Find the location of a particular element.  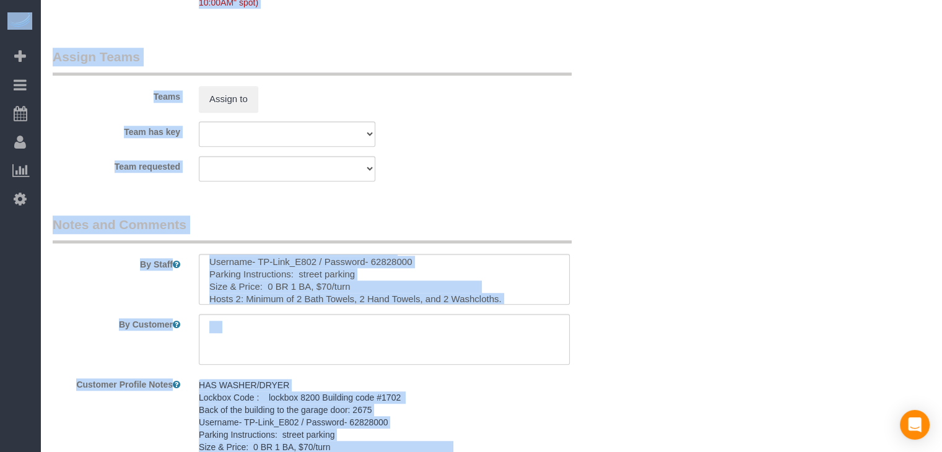

label: By Customer is located at coordinates (116, 322).